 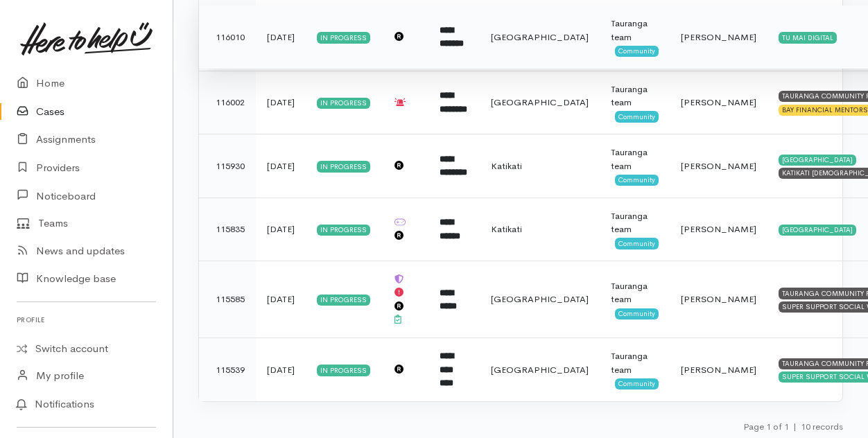 What do you see at coordinates (228, 37) in the screenshot?
I see `td: 116010` at bounding box center [228, 37].